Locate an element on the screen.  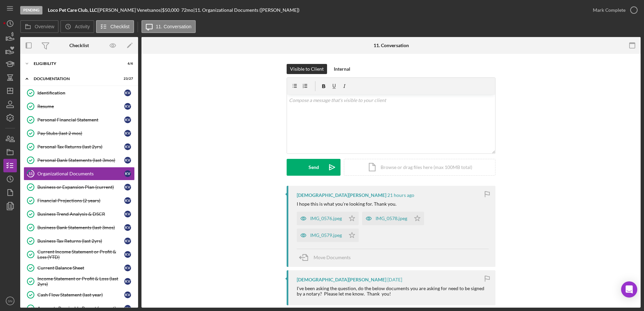
a: Business Bank Statements (last 3mos)KV is located at coordinates (79, 227).